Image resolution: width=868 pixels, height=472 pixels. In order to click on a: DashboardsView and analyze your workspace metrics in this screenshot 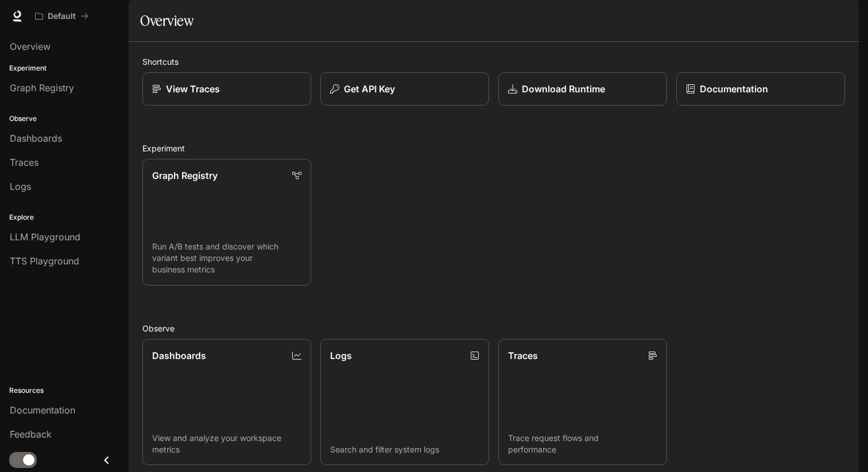, I will do `click(227, 402)`.